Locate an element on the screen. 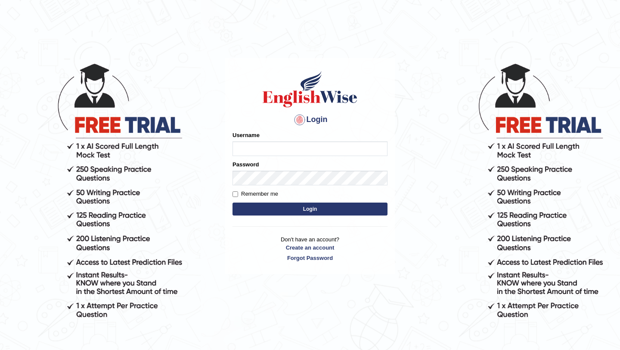 Image resolution: width=620 pixels, height=350 pixels. input: Remember me is located at coordinates (235, 194).